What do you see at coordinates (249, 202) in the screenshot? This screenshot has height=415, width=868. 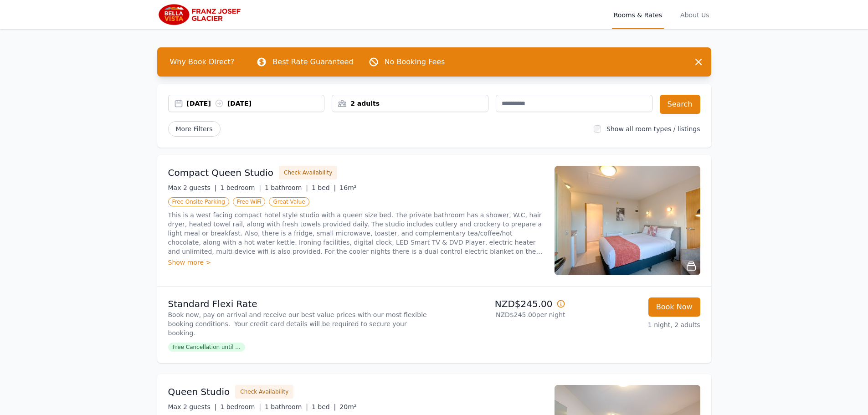 I see `span: Free WiFi` at bounding box center [249, 202].